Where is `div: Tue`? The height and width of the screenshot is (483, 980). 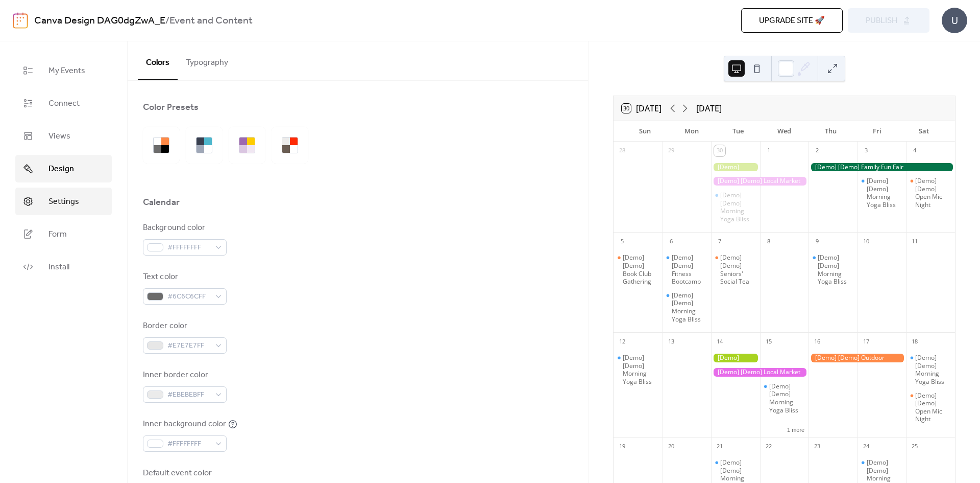
div: Tue is located at coordinates (737, 131).